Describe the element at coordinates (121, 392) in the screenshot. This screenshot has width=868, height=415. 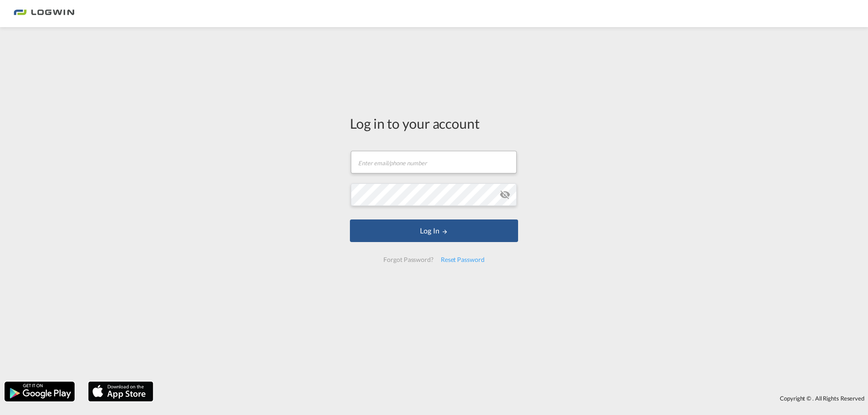
I see `img: apple.png` at that location.